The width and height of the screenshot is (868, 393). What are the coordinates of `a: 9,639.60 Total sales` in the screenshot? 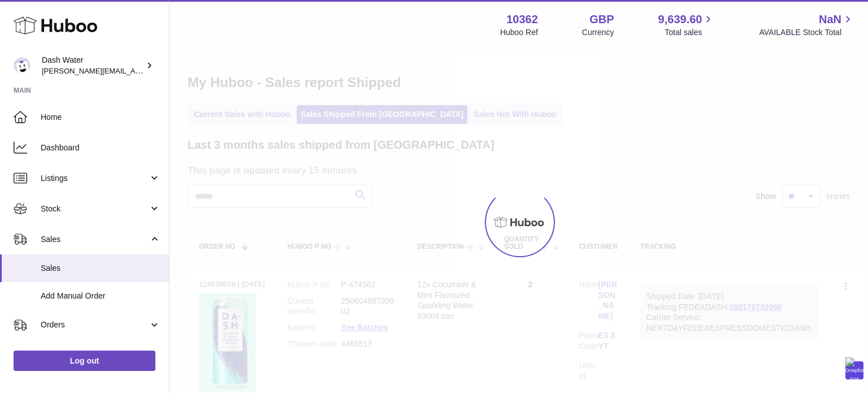 It's located at (687, 25).